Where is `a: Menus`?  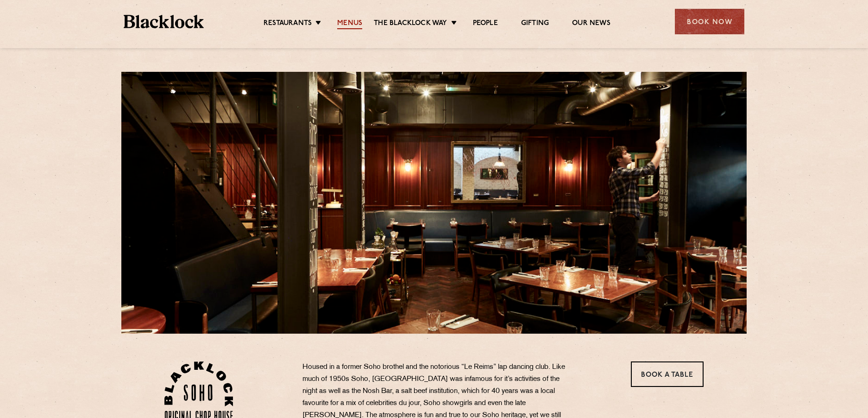 a: Menus is located at coordinates (349, 24).